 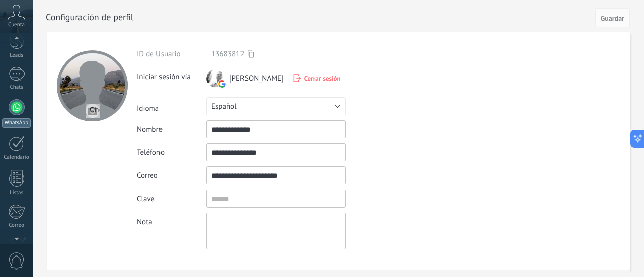 What do you see at coordinates (612, 18) in the screenshot?
I see `span: Guardar` at bounding box center [612, 18].